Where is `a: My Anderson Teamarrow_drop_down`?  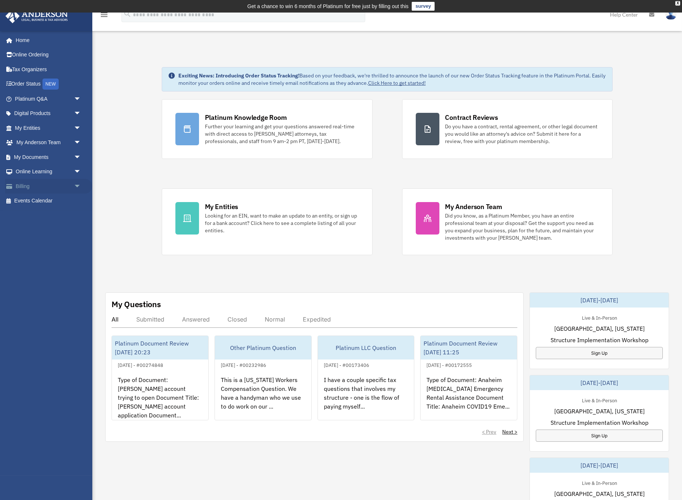 a: My Anderson Teamarrow_drop_down is located at coordinates (49, 143).